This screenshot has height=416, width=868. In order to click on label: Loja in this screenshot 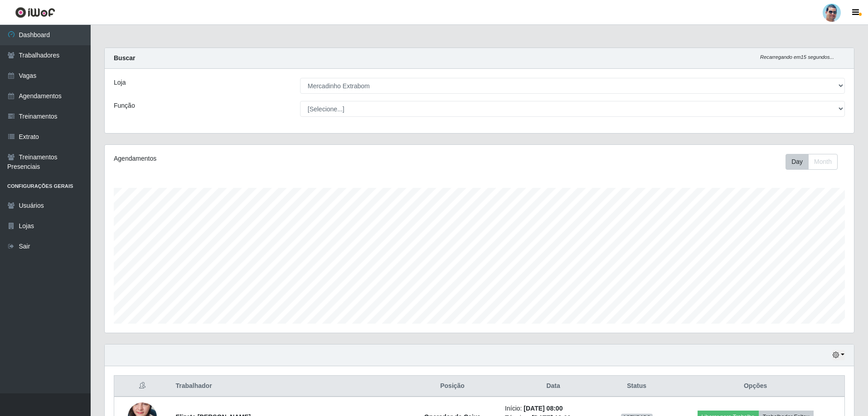, I will do `click(119, 83)`.